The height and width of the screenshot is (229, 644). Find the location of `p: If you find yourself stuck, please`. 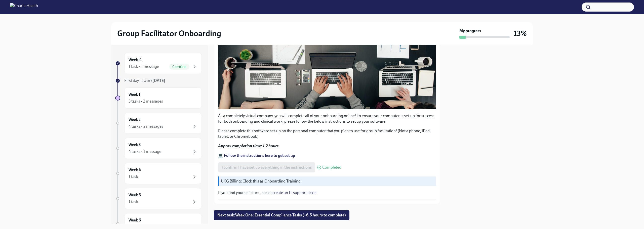

p: If you find yourself stuck, please is located at coordinates (327, 193).